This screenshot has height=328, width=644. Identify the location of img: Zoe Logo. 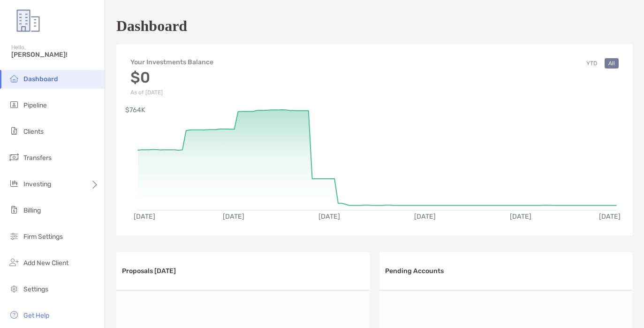
(29, 20).